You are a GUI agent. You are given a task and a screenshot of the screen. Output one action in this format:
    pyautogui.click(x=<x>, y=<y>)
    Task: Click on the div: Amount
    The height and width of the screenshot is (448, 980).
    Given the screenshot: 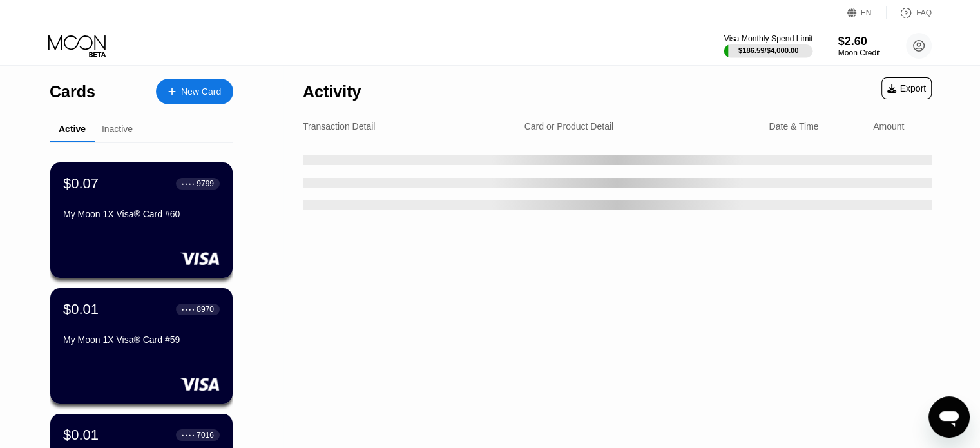 What is the action you would take?
    pyautogui.click(x=888, y=126)
    